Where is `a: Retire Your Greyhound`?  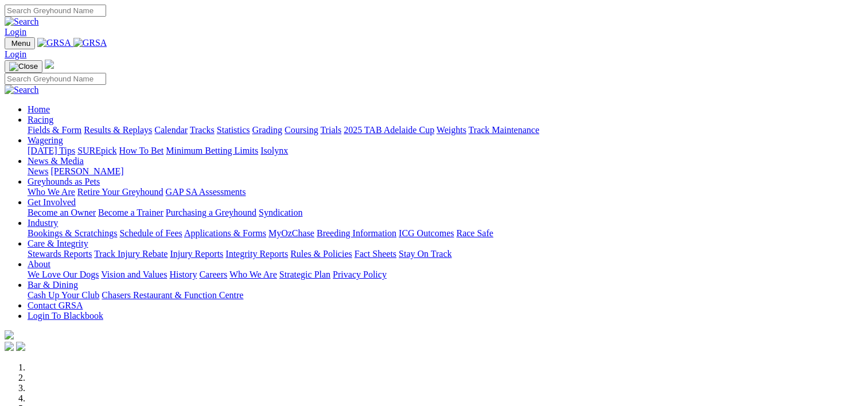
a: Retire Your Greyhound is located at coordinates (121, 192).